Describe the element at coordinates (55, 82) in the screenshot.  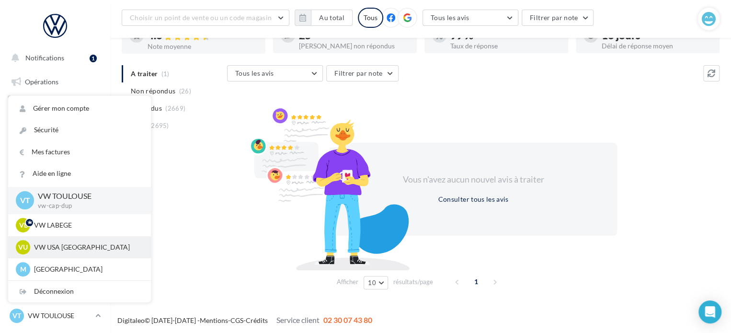
I see `a: Opérations` at that location.